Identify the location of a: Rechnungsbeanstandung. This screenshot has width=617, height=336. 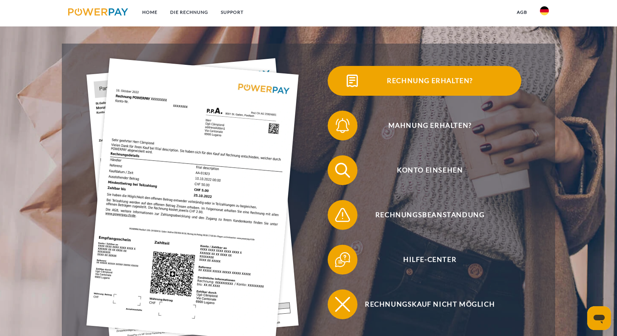
(425, 215).